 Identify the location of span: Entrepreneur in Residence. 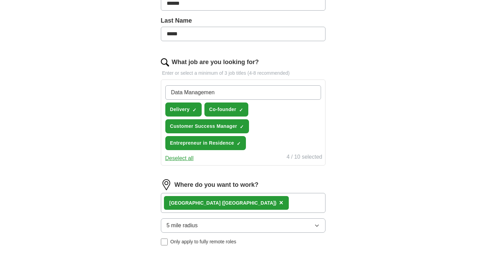
(202, 143).